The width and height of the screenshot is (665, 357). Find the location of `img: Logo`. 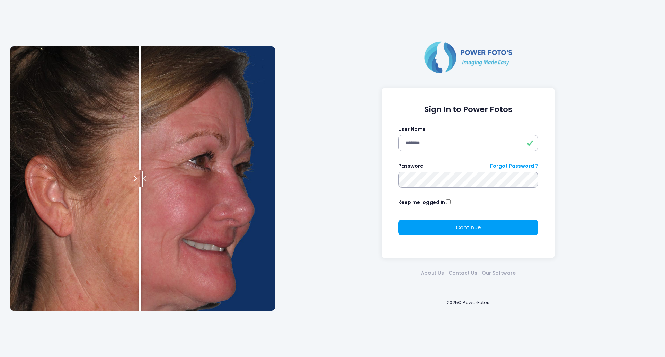

img: Logo is located at coordinates (469, 57).